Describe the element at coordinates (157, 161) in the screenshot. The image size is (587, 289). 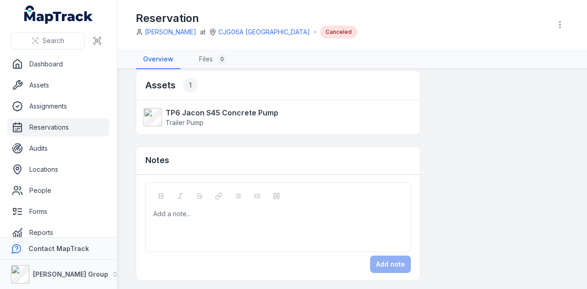
I see `h3: Notes` at that location.